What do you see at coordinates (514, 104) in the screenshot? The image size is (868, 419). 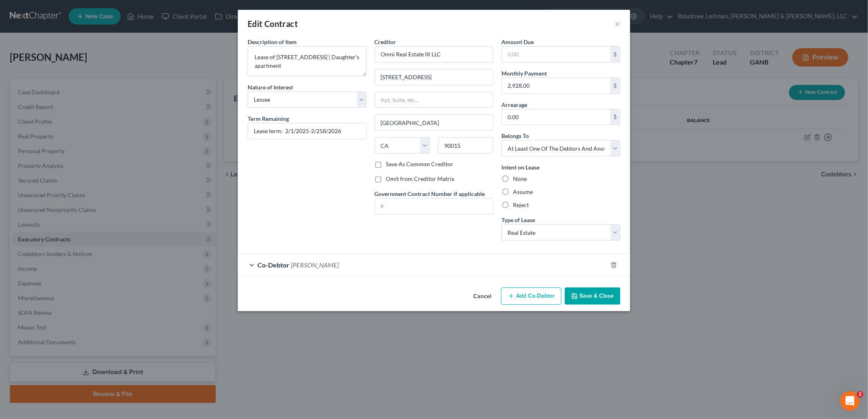 I see `label: Arrearage` at bounding box center [514, 104].